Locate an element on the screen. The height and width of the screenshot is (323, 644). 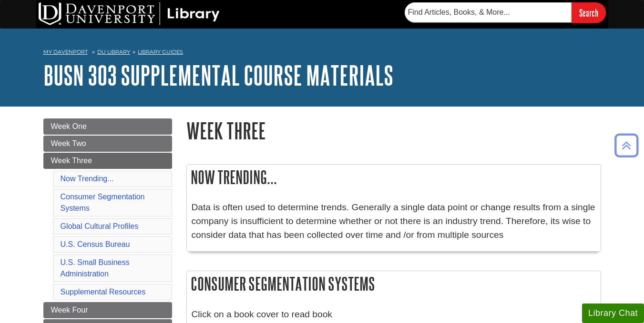
h2: Now Trending... is located at coordinates (393, 177).